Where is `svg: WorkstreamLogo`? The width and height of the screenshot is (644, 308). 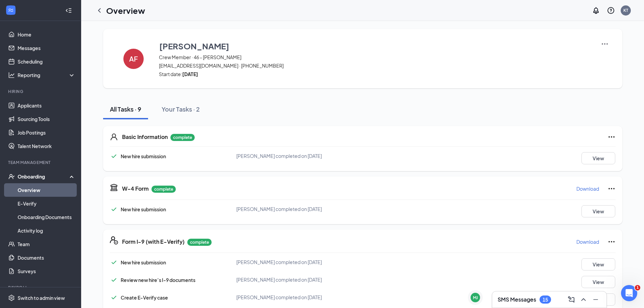 svg: WorkstreamLogo is located at coordinates (11, 10).